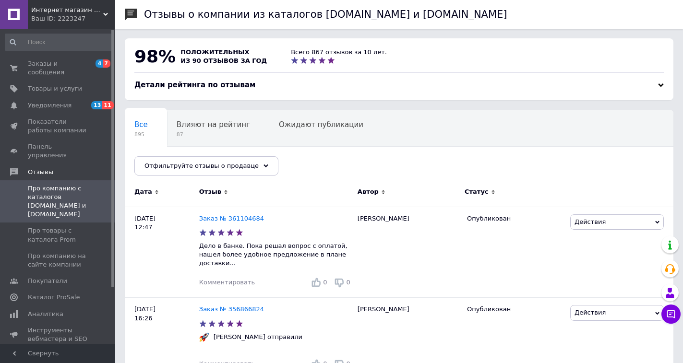 This screenshot has height=363, width=683. I want to click on span: Про товары с каталога Prom, so click(58, 235).